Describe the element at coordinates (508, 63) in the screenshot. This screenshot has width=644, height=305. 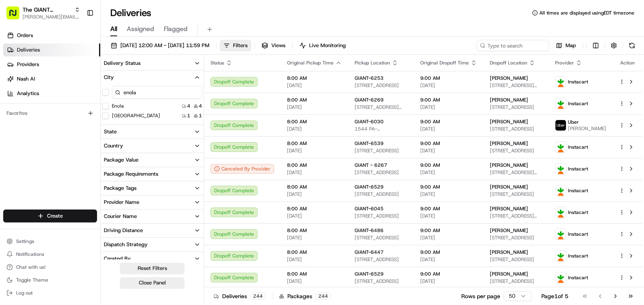
I see `span: Dropoff Location` at that location.